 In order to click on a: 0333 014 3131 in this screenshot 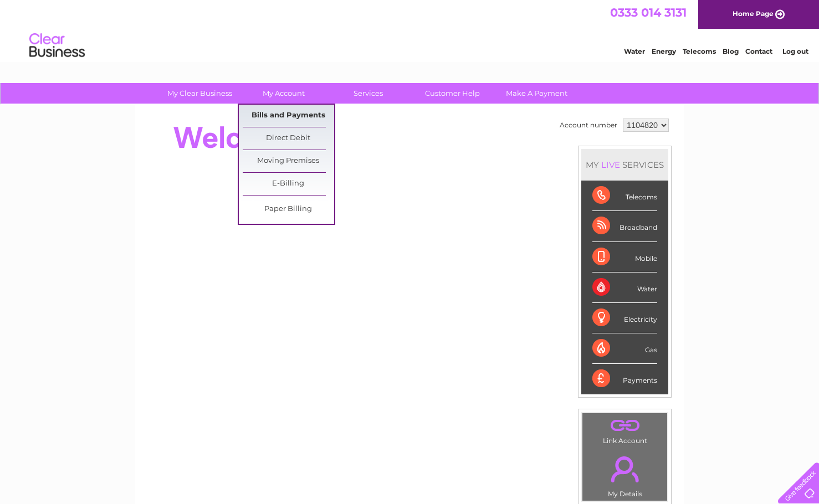, I will do `click(648, 12)`.